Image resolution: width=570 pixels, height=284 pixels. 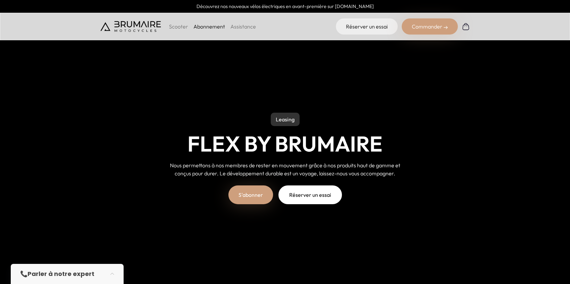 I want to click on img: right-arrow-2.png, so click(x=446, y=28).